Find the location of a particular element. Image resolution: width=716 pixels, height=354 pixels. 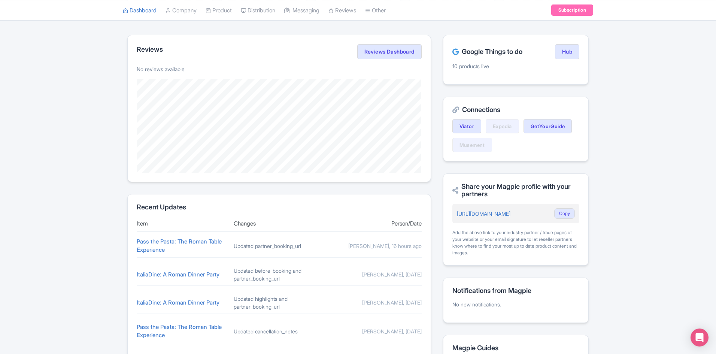

button: Copy is located at coordinates (564, 213).